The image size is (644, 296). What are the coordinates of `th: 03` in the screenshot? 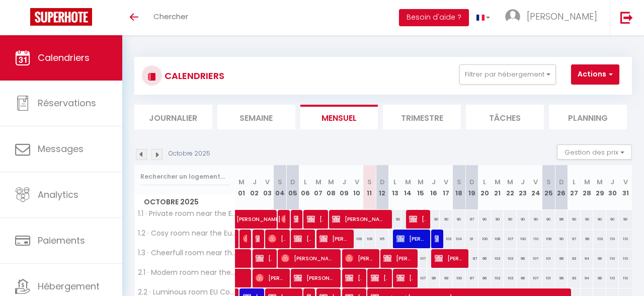 It's located at (267, 187).